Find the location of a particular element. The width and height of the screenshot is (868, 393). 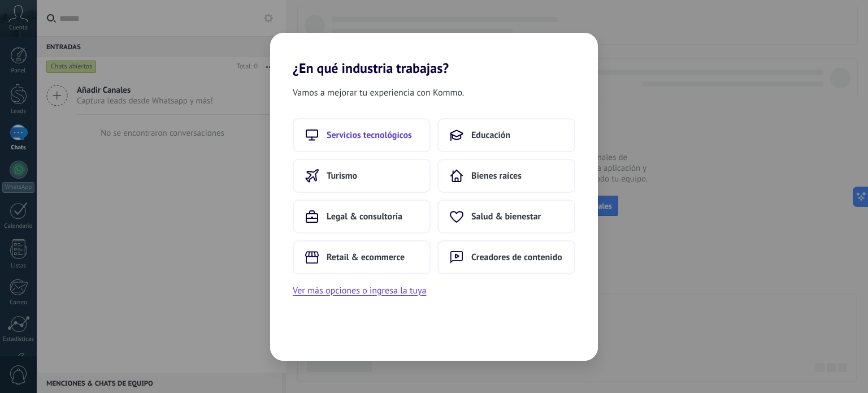

span: Creadores de contenido is located at coordinates (517, 257).